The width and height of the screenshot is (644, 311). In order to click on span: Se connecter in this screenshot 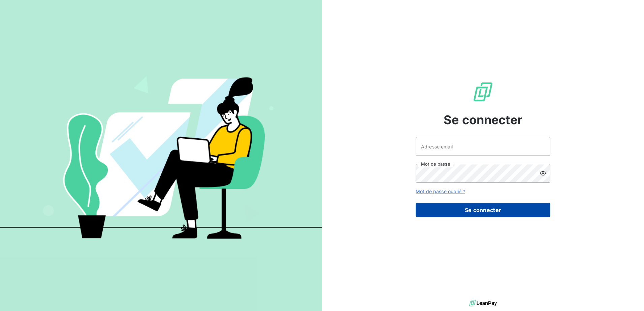, I will do `click(483, 120)`.